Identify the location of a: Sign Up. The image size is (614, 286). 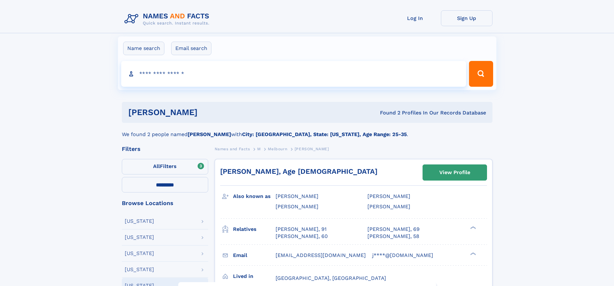
(466, 18).